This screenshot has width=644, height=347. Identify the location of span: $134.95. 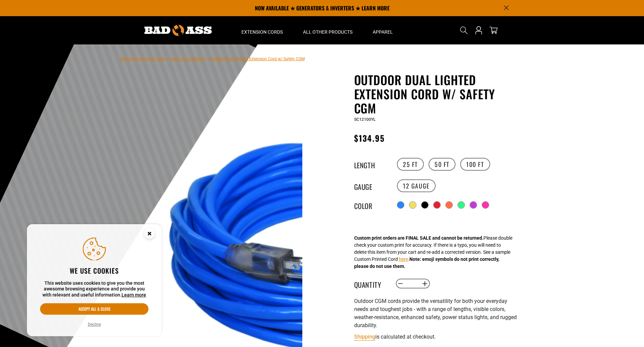
(370, 138).